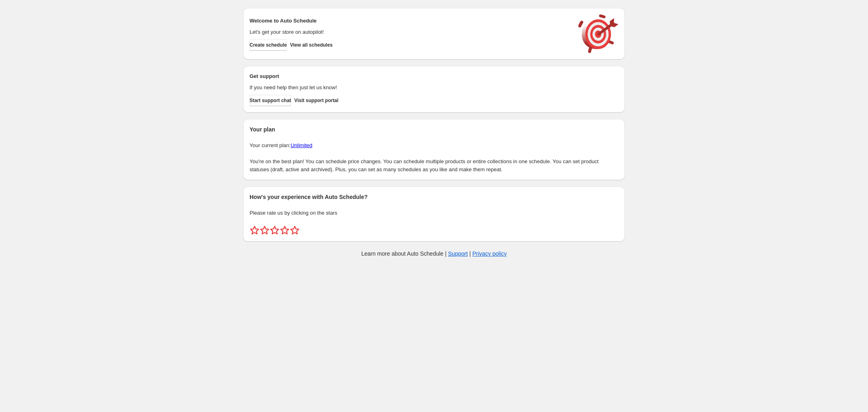  What do you see at coordinates (434, 166) in the screenshot?
I see `p: You're on the best plan! You can schedule price changes. You can schedule multiple products or en...` at bounding box center [434, 166].